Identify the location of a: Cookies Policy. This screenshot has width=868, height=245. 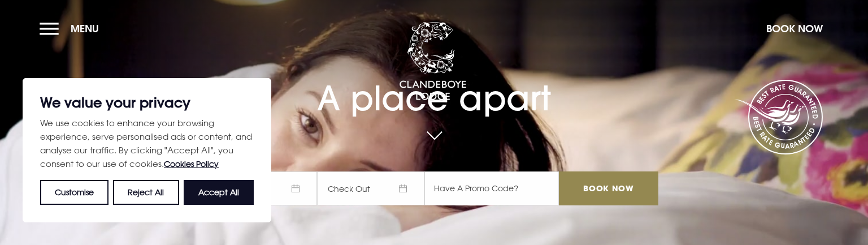
(191, 163).